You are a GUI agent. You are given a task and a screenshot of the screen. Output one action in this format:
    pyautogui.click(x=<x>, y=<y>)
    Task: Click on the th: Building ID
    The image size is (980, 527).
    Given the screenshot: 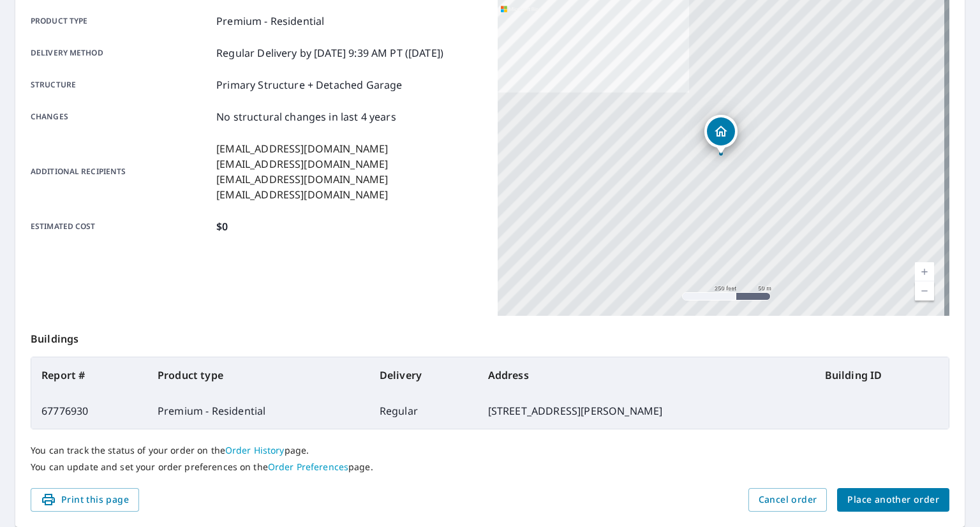 What is the action you would take?
    pyautogui.click(x=881, y=375)
    